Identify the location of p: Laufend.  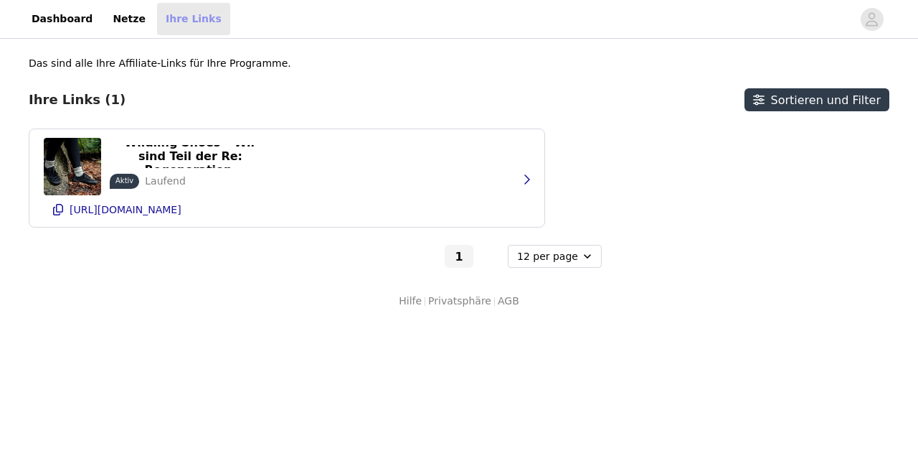
(165, 181).